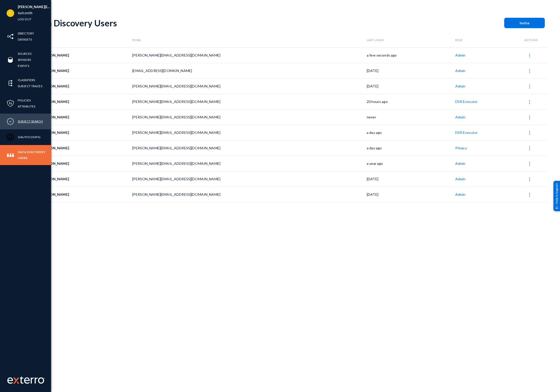 The width and height of the screenshot is (560, 392). What do you see at coordinates (10, 37) in the screenshot?
I see `img: icon-inventory.svg` at bounding box center [10, 37].